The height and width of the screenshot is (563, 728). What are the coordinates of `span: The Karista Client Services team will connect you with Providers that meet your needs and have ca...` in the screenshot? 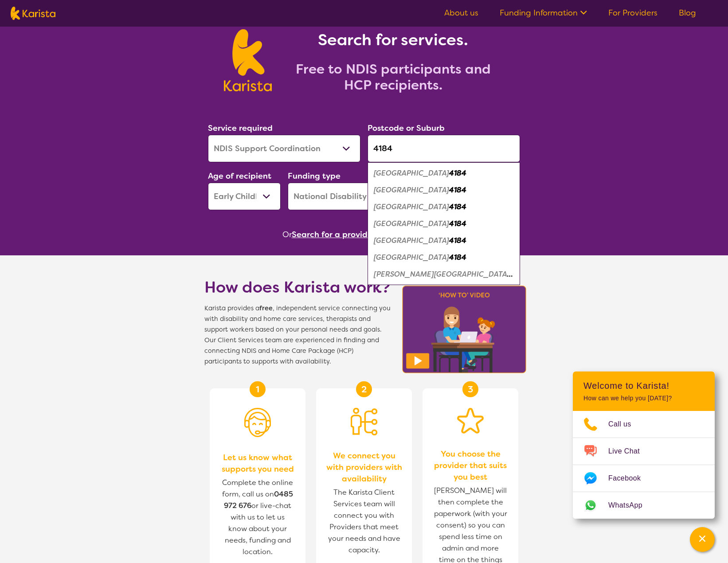 It's located at (364, 521).